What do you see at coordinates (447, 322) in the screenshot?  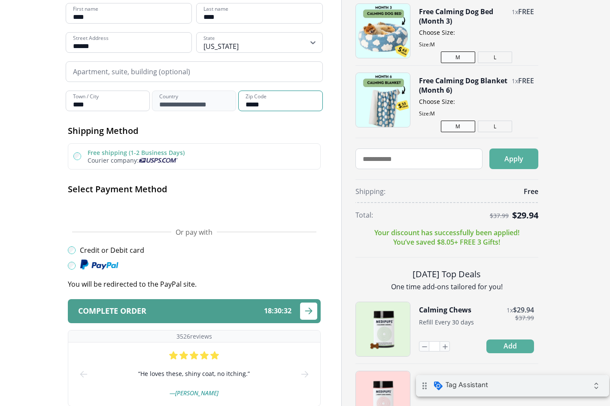 I see `span: Refill Every 30 days` at bounding box center [447, 322].